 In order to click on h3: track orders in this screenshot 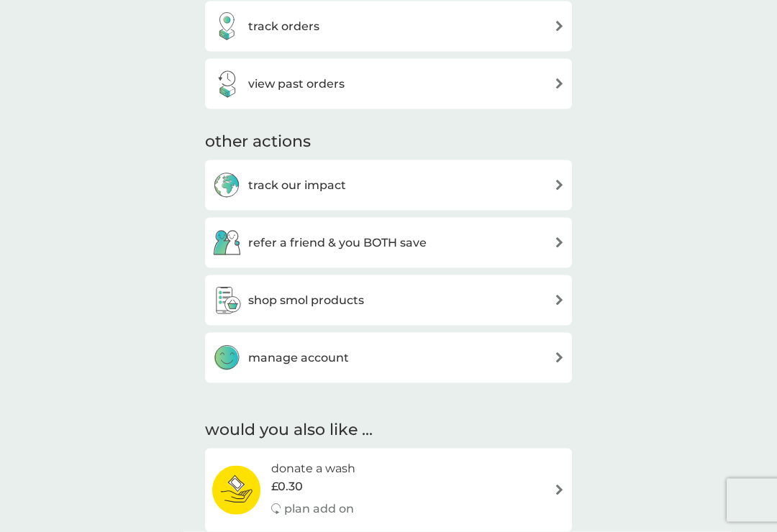, I will do `click(283, 27)`.